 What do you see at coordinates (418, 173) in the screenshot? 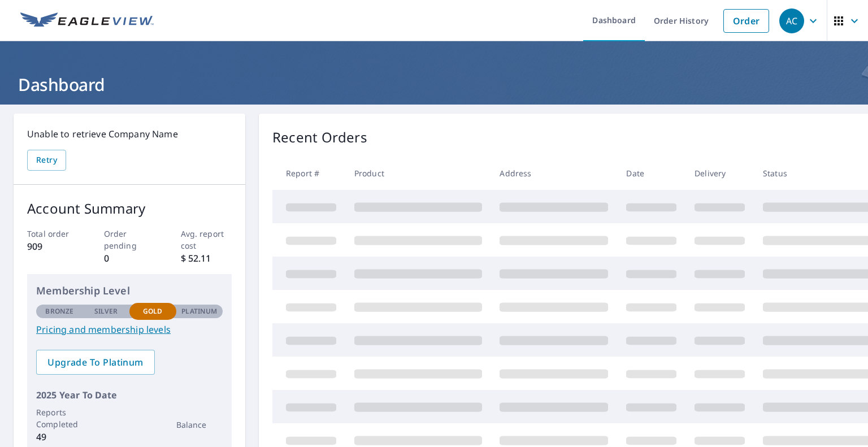
I see `th: Product` at bounding box center [418, 173].